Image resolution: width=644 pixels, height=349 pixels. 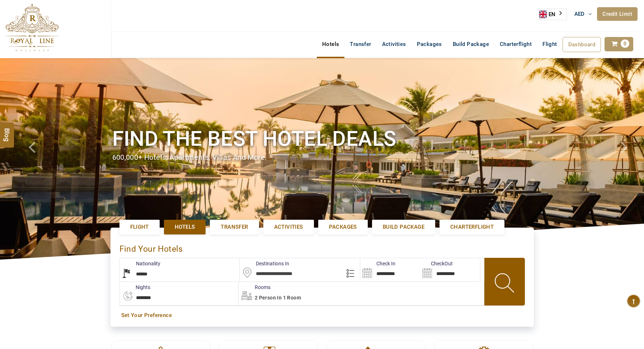 I want to click on a: Set Your Preference, so click(x=322, y=315).